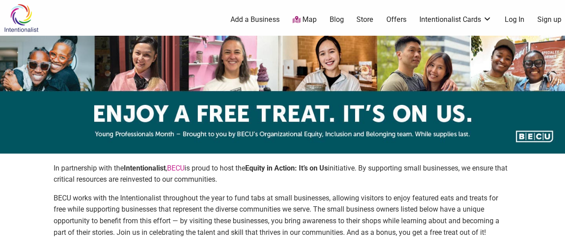 The image size is (565, 246). I want to click on p: BECU works with the Intentionalist throughout the year to fund tabs at small businesses, allowing..., so click(283, 215).